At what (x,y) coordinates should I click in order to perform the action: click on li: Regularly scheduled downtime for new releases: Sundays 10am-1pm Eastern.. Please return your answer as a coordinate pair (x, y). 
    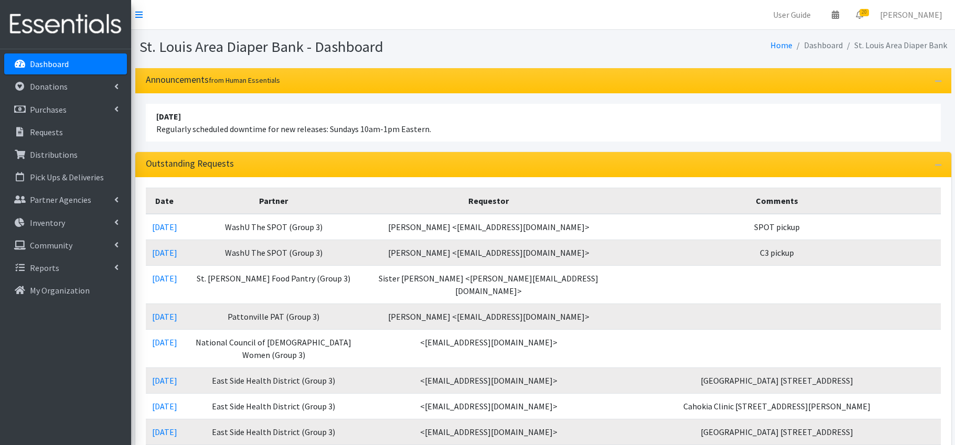
    Looking at the image, I should click on (543, 123).